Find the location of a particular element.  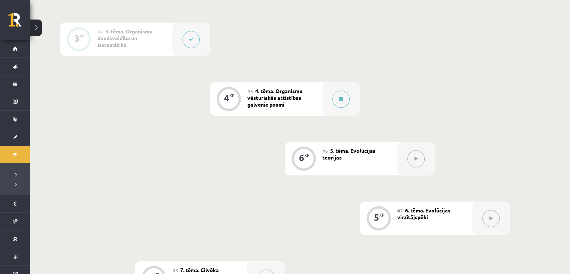

a: Rīgas 1. Tālmācības vidusskola is located at coordinates (19, 22).